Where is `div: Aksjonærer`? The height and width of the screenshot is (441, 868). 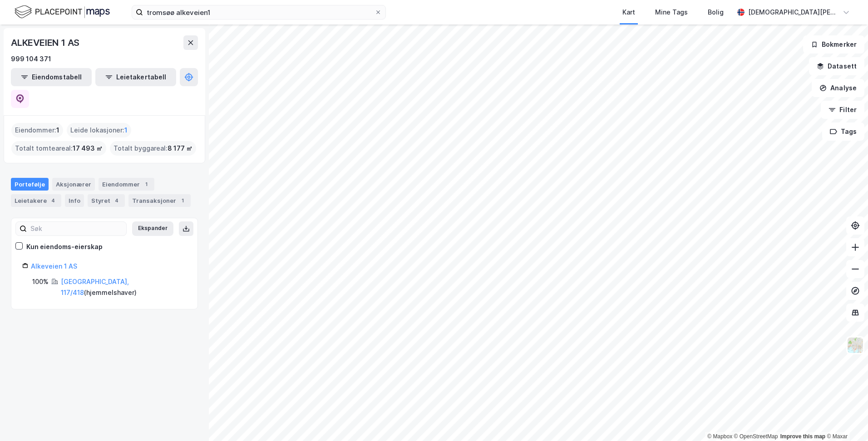 div: Aksjonærer is located at coordinates (73, 184).